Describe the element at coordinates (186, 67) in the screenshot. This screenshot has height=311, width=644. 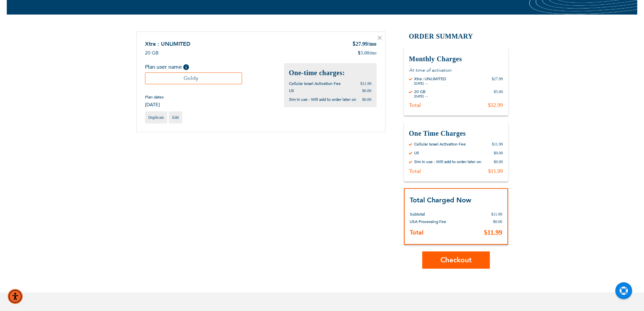
I see `span: Help` at that location.